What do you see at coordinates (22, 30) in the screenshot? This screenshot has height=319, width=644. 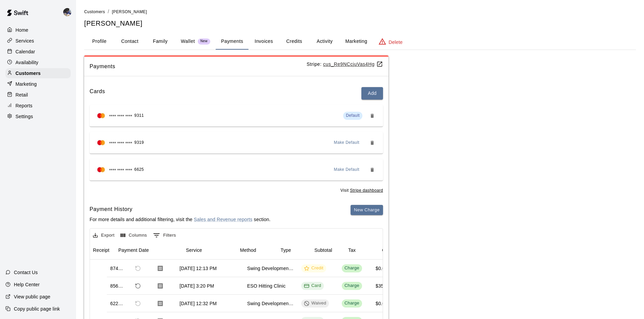 I see `p: Home` at bounding box center [22, 30].